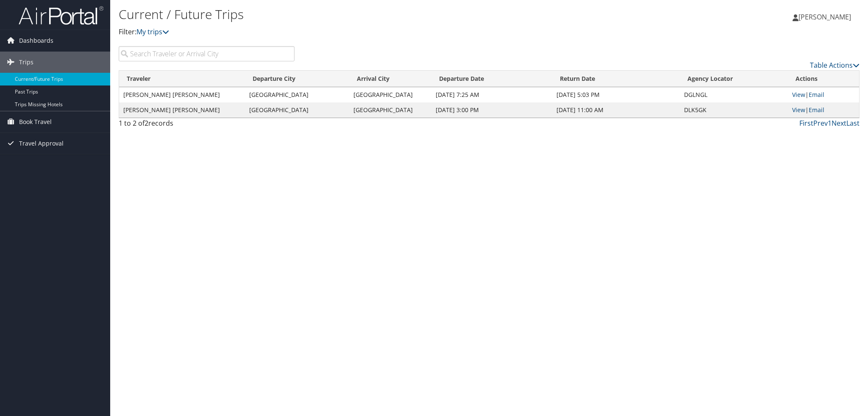 This screenshot has width=868, height=416. Describe the element at coordinates (365, 32) in the screenshot. I see `p: Filter:` at that location.